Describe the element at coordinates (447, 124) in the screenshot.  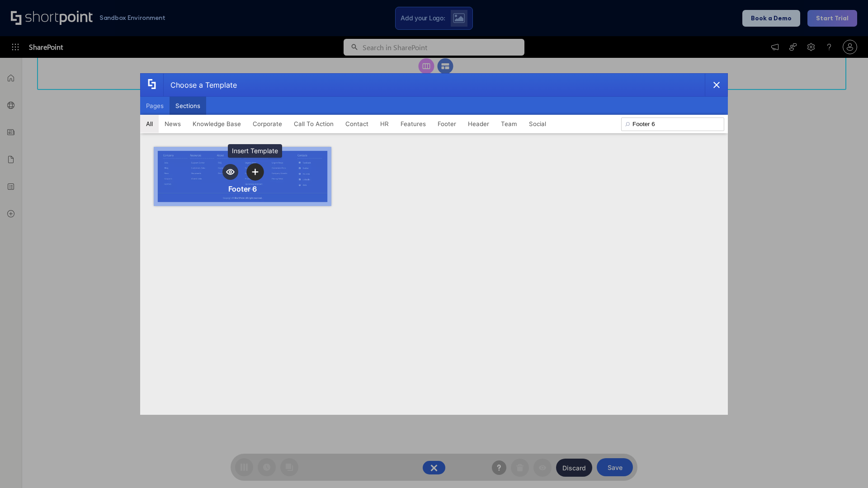
I see `button: Footer` at that location.